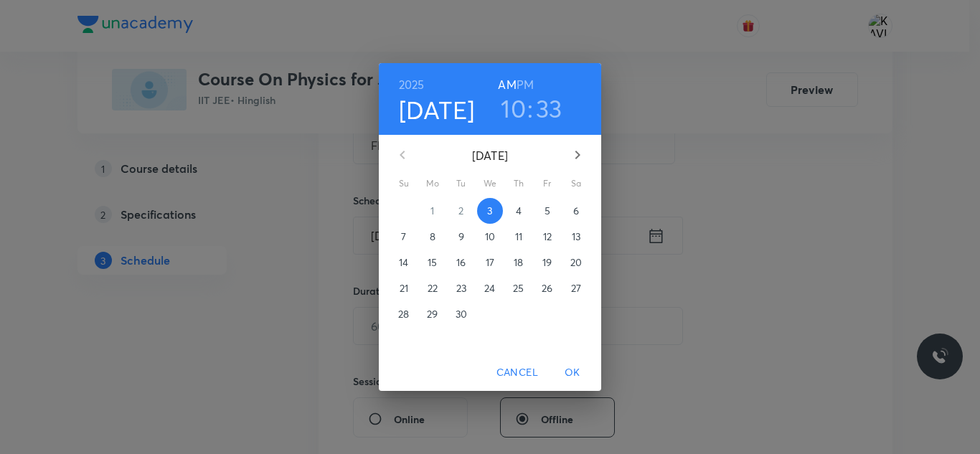  I want to click on button: 26, so click(547, 288).